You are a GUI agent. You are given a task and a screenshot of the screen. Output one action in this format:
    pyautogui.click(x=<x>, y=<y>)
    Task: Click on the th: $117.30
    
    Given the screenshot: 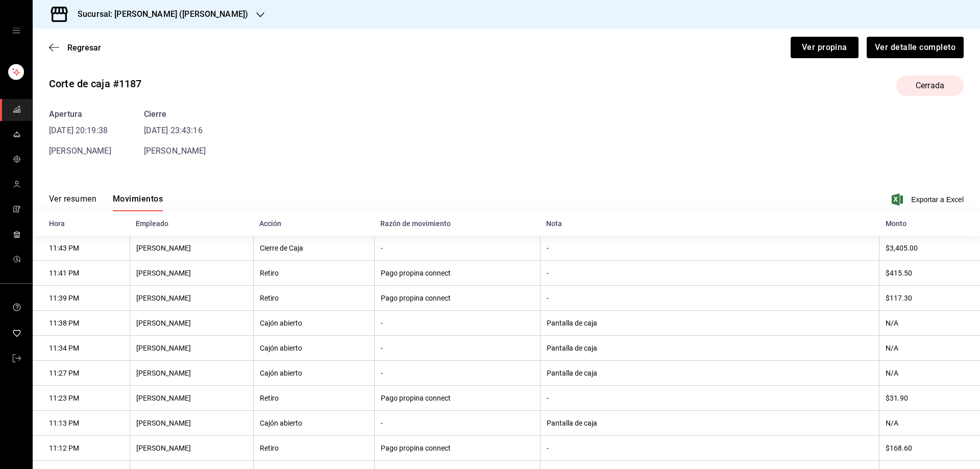 What is the action you would take?
    pyautogui.click(x=930, y=298)
    